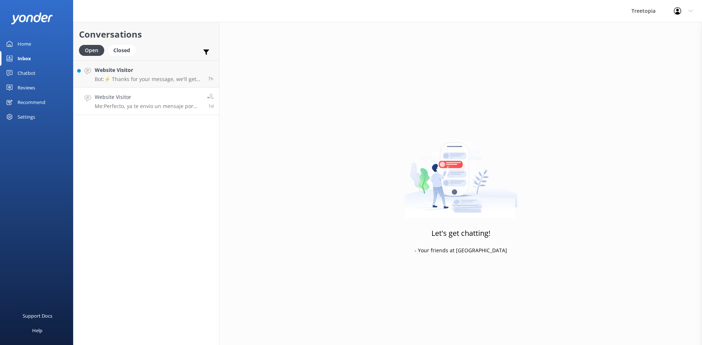 This screenshot has width=702, height=345. What do you see at coordinates (93, 50) in the screenshot?
I see `a: Open` at bounding box center [93, 50].